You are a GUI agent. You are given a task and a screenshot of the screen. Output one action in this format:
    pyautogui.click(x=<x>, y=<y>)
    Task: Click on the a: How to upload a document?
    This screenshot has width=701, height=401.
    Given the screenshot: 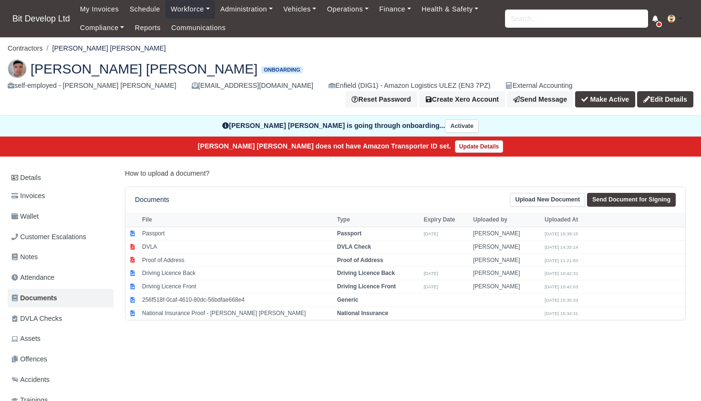 What is the action you would take?
    pyautogui.click(x=167, y=173)
    